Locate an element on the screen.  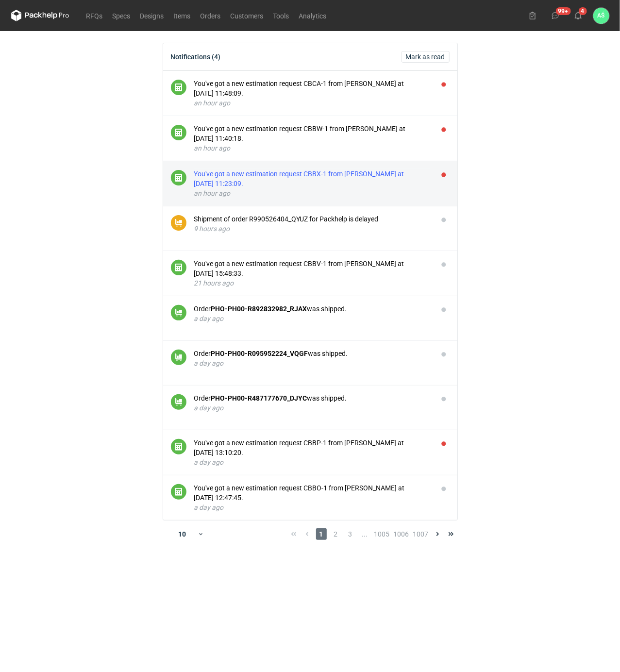
span: 1006 is located at coordinates (402, 534).